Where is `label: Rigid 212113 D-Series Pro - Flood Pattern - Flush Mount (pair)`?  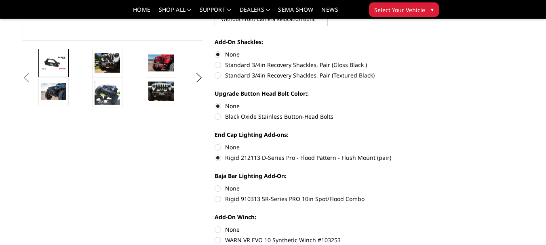
label: Rigid 212113 D-Series Pro - Flood Pattern - Flush Mount (pair) is located at coordinates (305, 158).